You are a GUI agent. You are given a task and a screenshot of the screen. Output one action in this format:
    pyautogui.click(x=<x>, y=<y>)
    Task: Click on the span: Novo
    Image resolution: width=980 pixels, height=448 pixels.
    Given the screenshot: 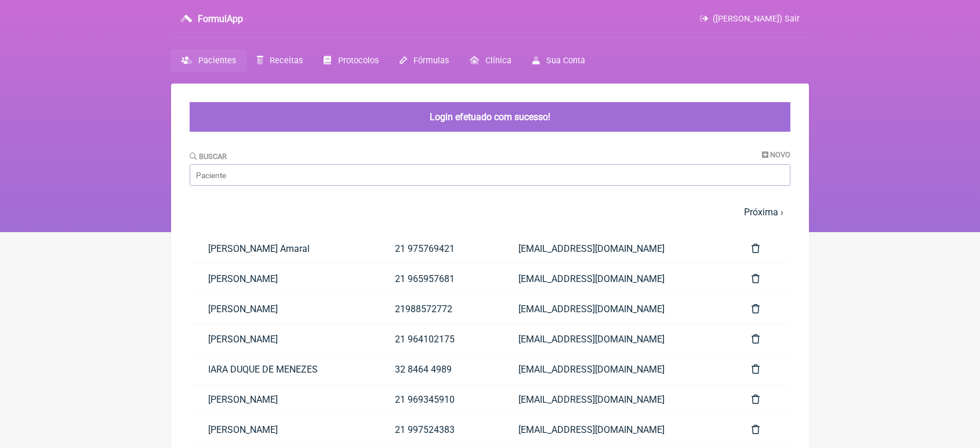 What is the action you would take?
    pyautogui.click(x=780, y=154)
    